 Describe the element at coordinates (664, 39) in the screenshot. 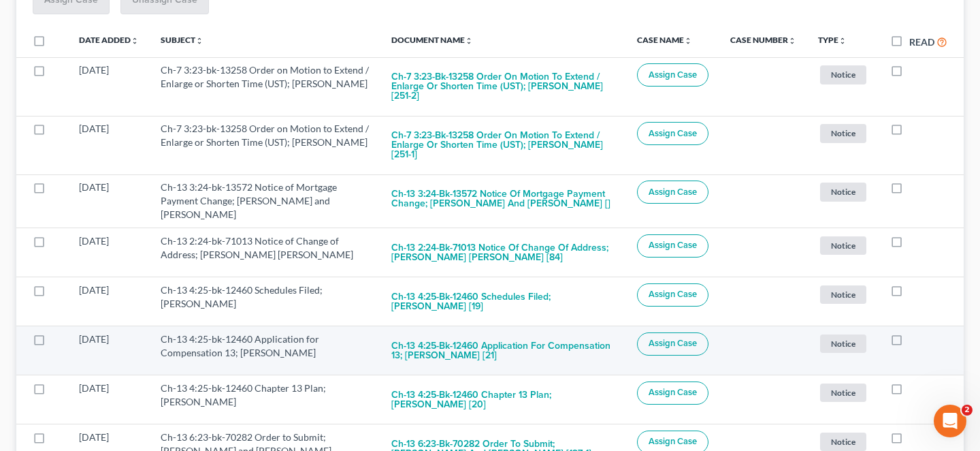

I see `a: Case Nameunfold_more` at that location.